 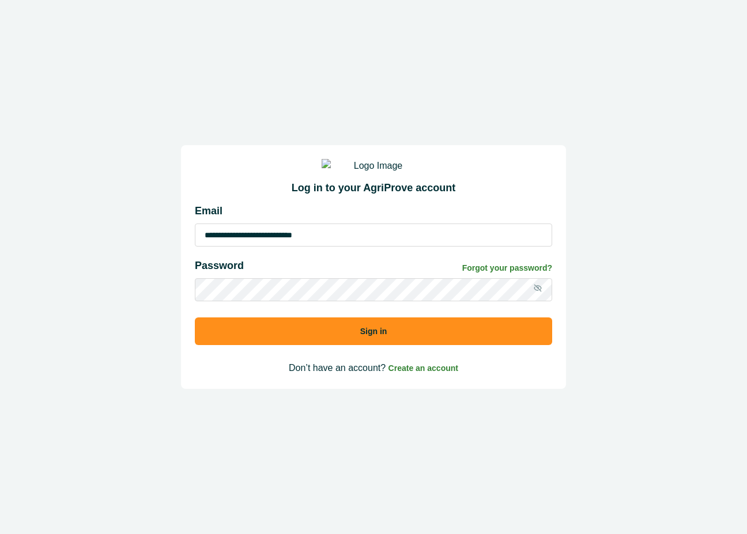 I want to click on span: Forgot your password?, so click(x=507, y=268).